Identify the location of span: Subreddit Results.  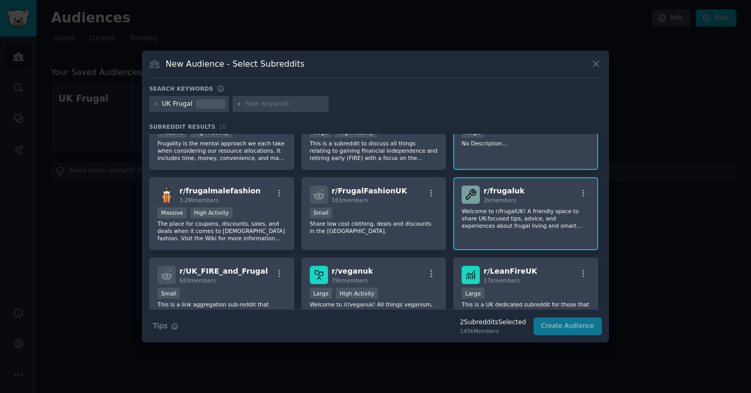
(182, 127).